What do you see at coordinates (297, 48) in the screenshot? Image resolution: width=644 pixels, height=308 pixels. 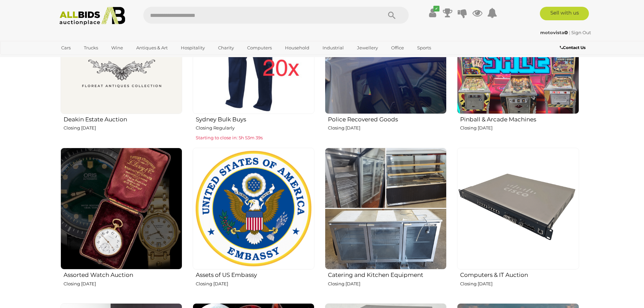 I see `a: Household` at bounding box center [297, 48].